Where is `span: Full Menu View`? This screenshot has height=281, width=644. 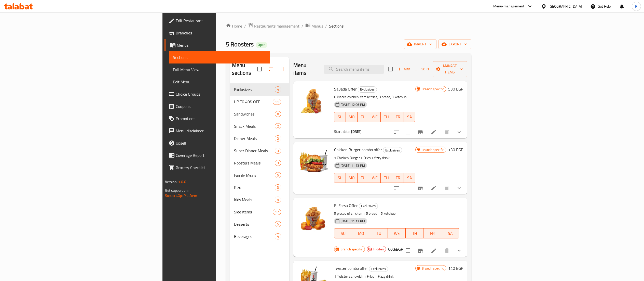 span: Full Menu View is located at coordinates (219, 70).